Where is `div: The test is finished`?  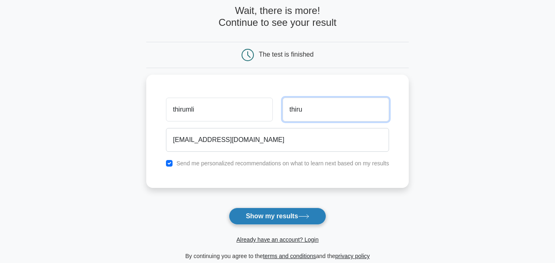
div: The test is finished is located at coordinates (286, 54).